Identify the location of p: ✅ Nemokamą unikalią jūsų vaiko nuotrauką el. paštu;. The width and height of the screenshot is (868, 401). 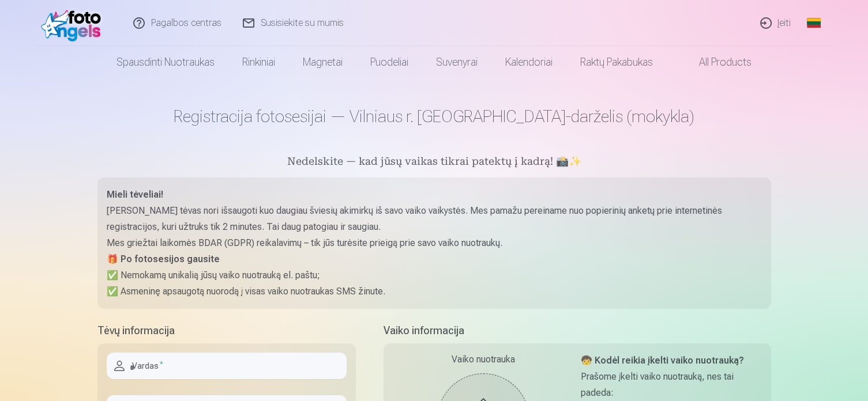
(434, 275).